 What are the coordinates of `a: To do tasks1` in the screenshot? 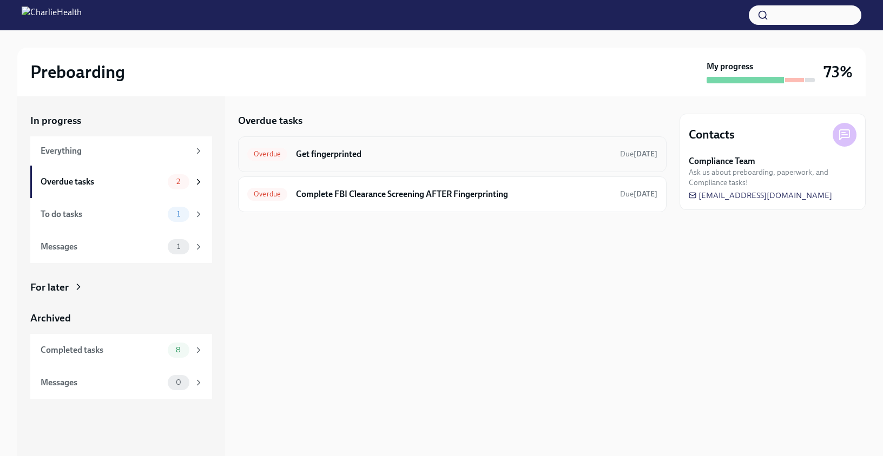 It's located at (121, 214).